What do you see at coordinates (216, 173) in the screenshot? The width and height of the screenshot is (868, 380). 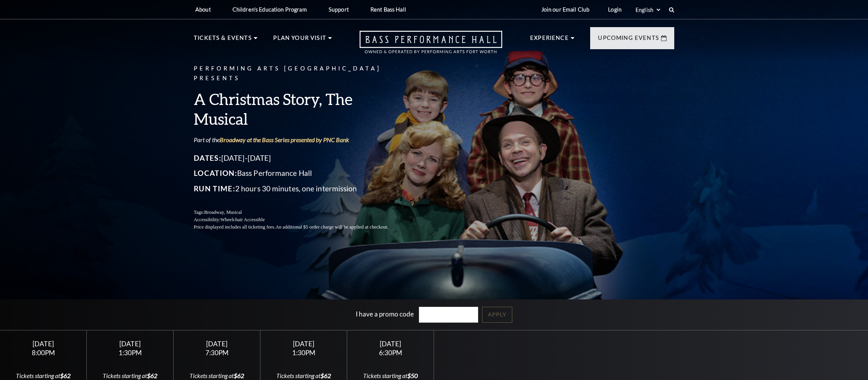 I see `span: Location:` at bounding box center [216, 173].